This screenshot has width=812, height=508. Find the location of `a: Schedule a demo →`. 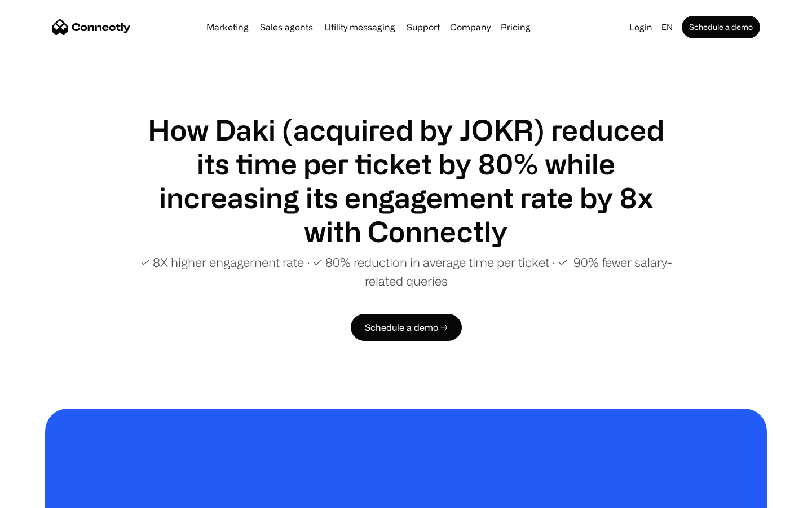

a: Schedule a demo → is located at coordinates (406, 328).